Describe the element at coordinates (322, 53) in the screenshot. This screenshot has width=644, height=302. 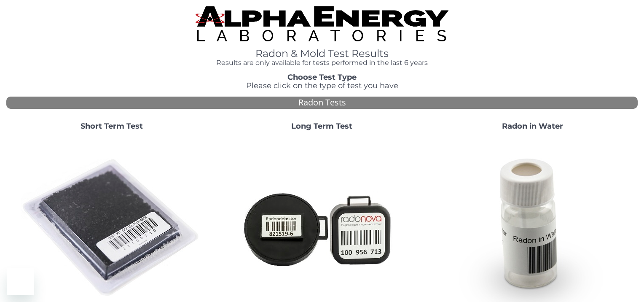
I see `h1: Radon & Mold Test Results` at that location.